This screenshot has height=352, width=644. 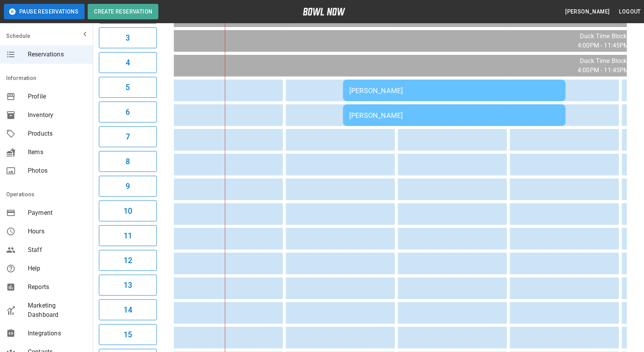 I want to click on span: Integrations, so click(x=57, y=333).